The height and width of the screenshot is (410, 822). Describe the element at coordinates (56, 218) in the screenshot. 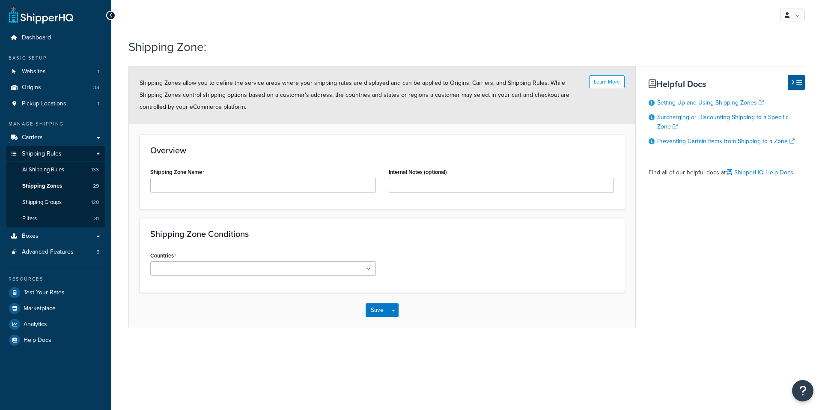

I see `li: Filters` at that location.